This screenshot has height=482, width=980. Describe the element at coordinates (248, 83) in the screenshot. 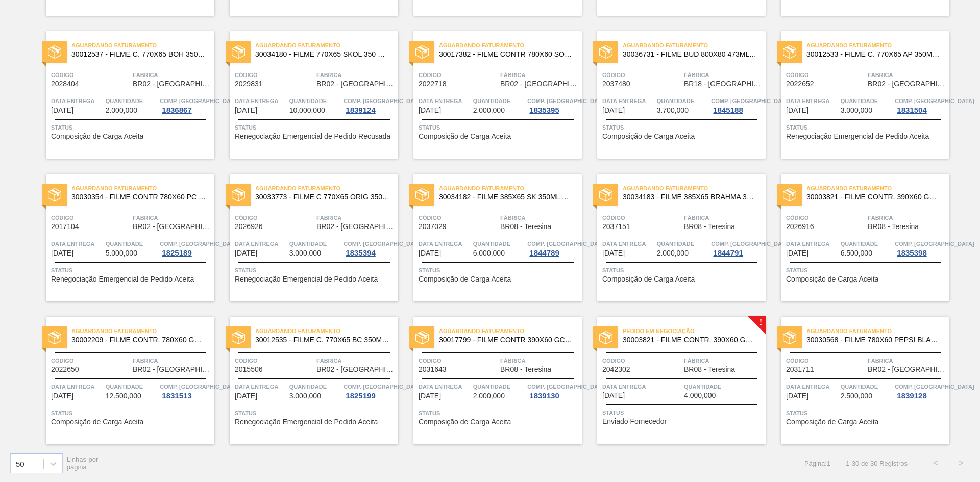

I see `span: 2029831` at that location.